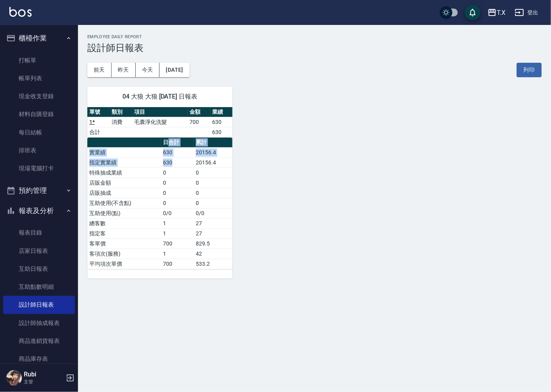 The height and width of the screenshot is (392, 551). Describe the element at coordinates (20, 12) in the screenshot. I see `img: Logo` at that location.